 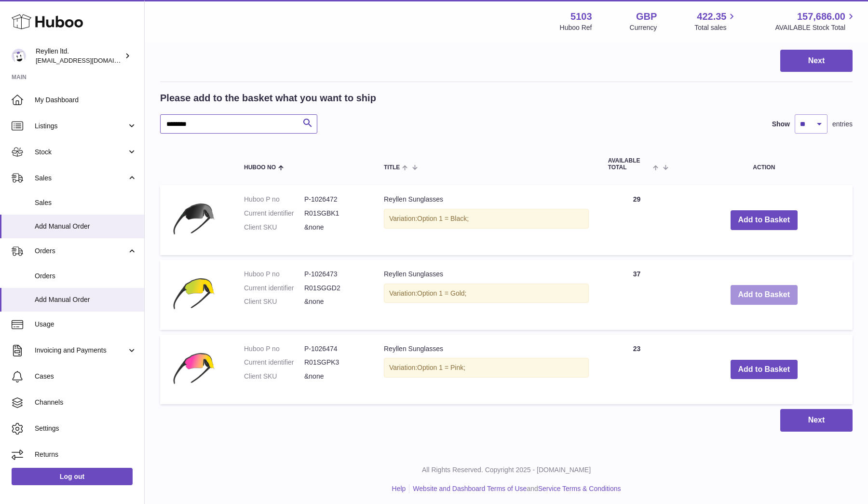 I want to click on span: Listings, so click(x=80, y=126).